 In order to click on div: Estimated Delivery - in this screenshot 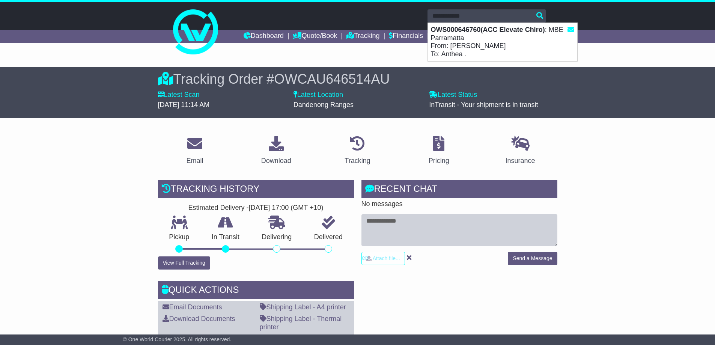, I will do `click(256, 208)`.